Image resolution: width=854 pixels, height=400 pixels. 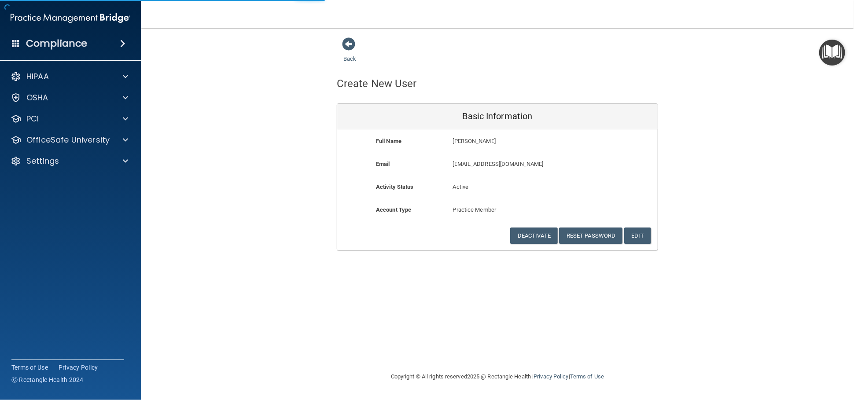 What do you see at coordinates (498, 187) in the screenshot?
I see `p: Active` at bounding box center [498, 187].